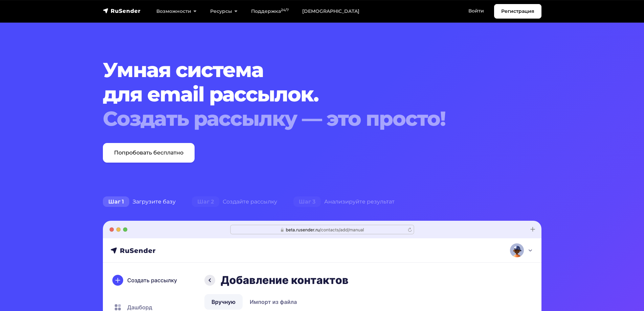 This screenshot has width=644, height=311. I want to click on div: Загрузите базу, so click(139, 202).